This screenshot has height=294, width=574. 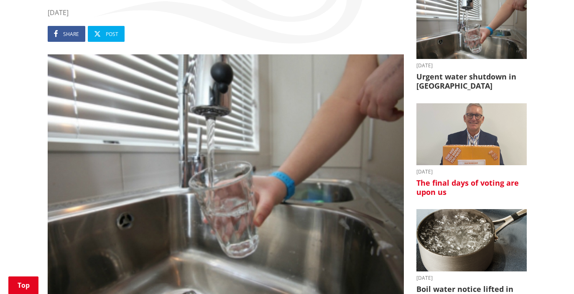 I want to click on a: Share, so click(x=66, y=34).